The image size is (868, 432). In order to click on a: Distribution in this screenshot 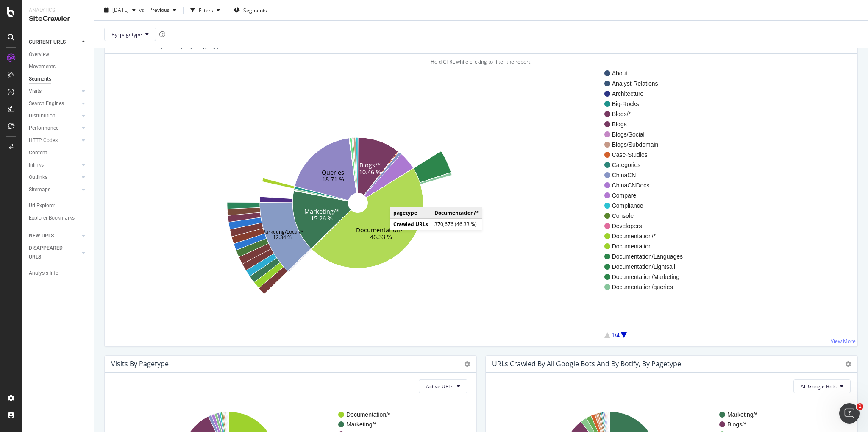, I will do `click(53, 116)`.